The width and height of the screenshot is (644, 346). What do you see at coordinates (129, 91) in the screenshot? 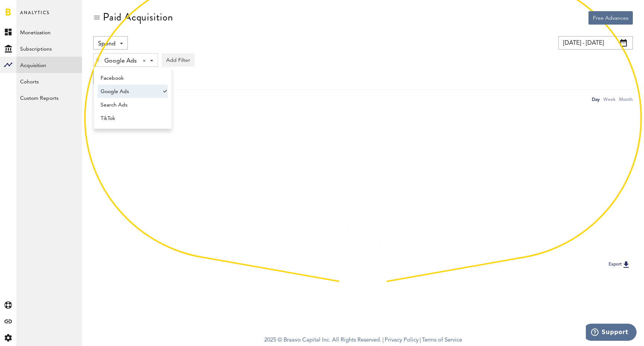
I see `a: Google Ads` at bounding box center [129, 91].